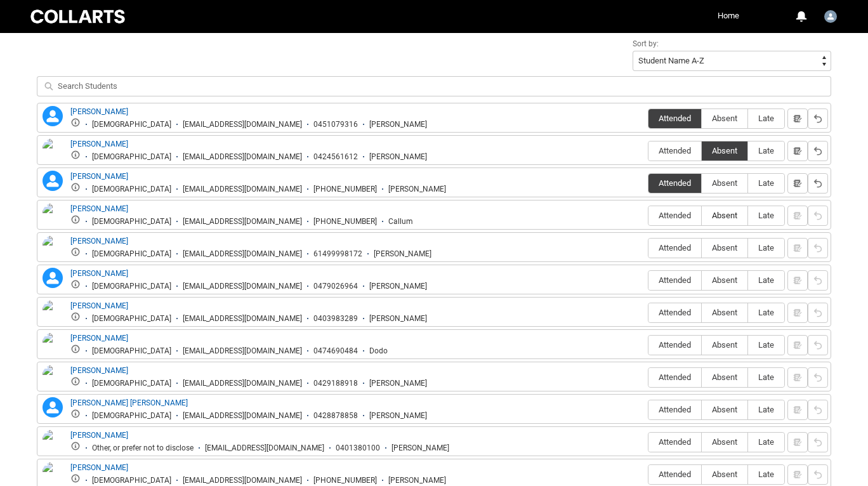 This screenshot has width=868, height=486. I want to click on input: Search Students, so click(434, 87).